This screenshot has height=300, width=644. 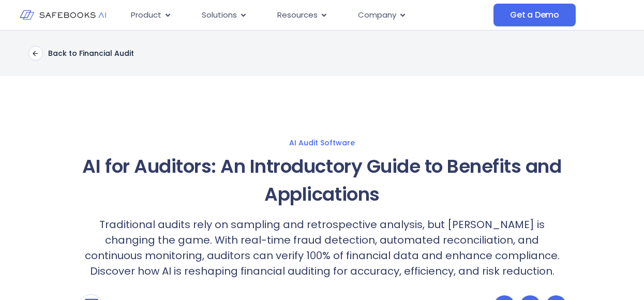 What do you see at coordinates (322, 181) in the screenshot?
I see `h1: AI for Auditors: An Introductory Guide to Benefits and Applications` at bounding box center [322, 181].